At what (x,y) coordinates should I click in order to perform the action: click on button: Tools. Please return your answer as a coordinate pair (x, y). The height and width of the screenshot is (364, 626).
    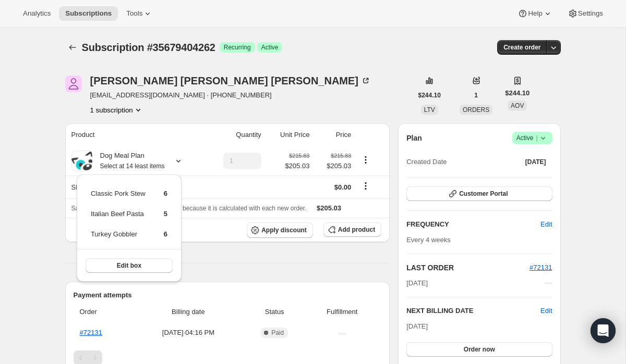
    Looking at the image, I should click on (140, 14).